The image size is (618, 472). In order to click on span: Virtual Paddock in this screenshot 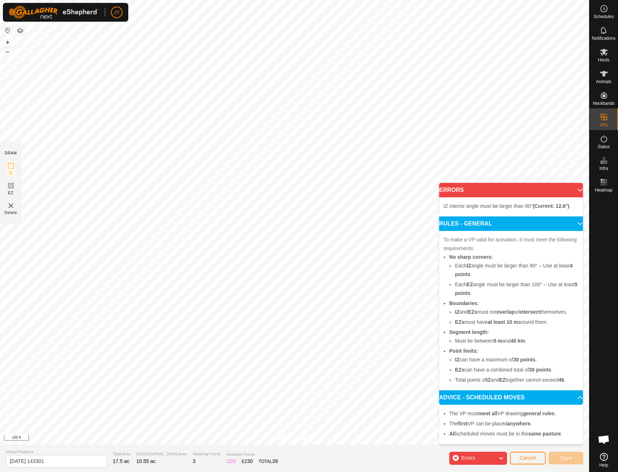, I will do `click(56, 452)`.